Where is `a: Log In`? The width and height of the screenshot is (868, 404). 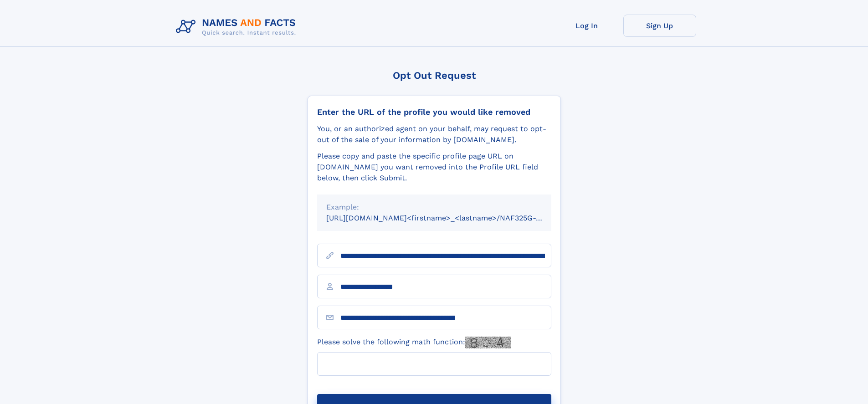 a: Log In is located at coordinates (587, 25).